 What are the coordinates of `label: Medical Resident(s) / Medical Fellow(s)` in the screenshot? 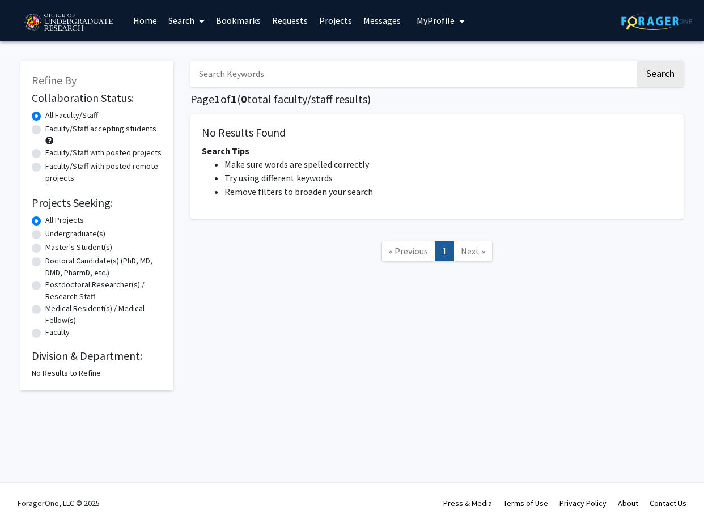 It's located at (104, 315).